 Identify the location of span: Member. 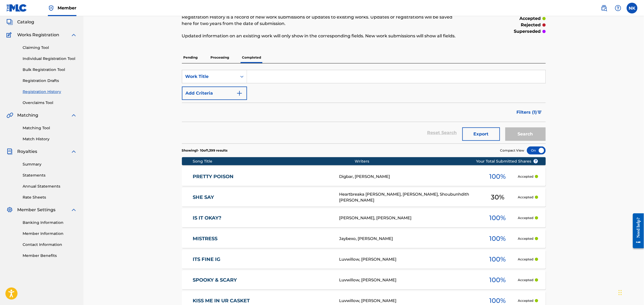
(67, 8).